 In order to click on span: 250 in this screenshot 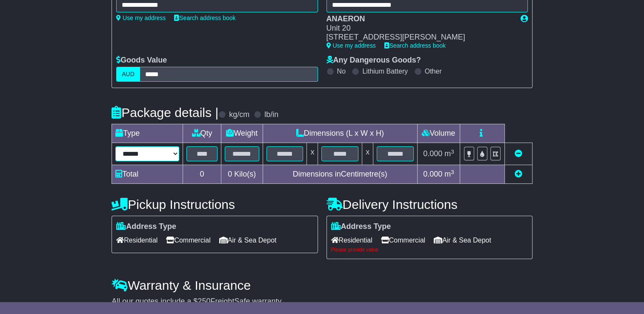, I will do `click(204, 301)`.